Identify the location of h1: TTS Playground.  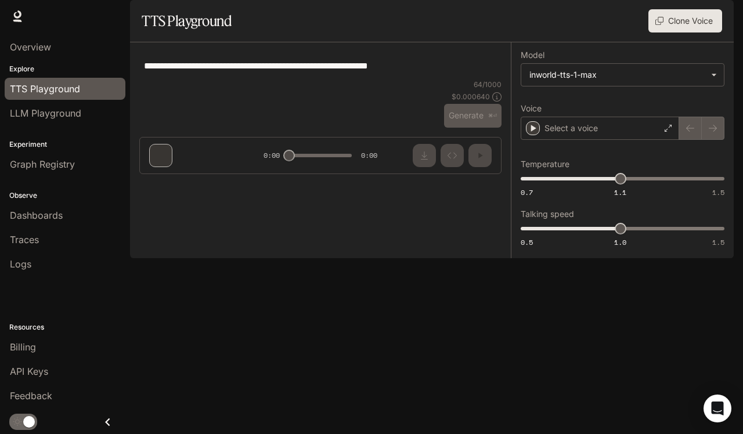
(186, 21).